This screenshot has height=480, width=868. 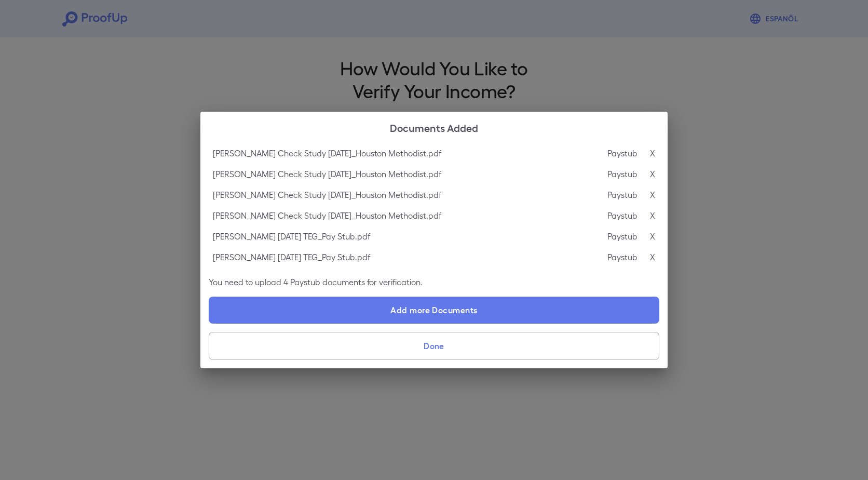 What do you see at coordinates (434, 128) in the screenshot?
I see `h2: Documents Added` at bounding box center [434, 128].